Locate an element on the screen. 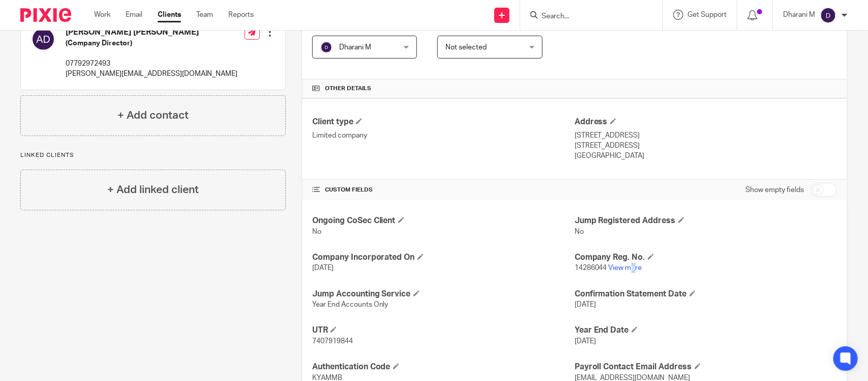 The width and height of the screenshot is (868, 381). a: Reports is located at coordinates (241, 15).